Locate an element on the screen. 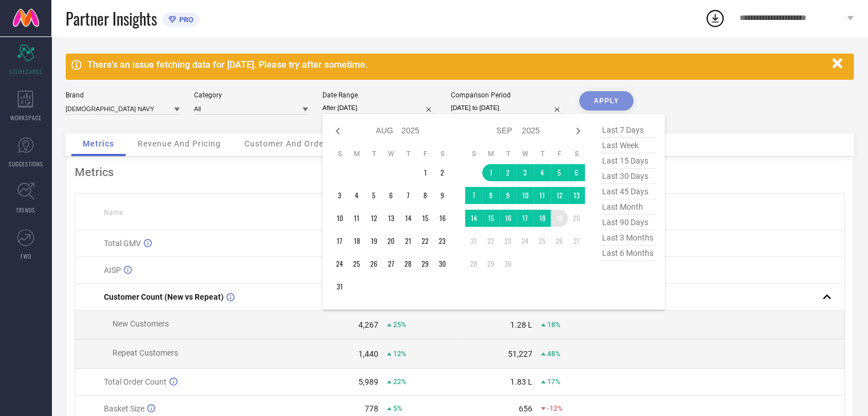  td: Thu Aug 14 2025 is located at coordinates (408, 218).